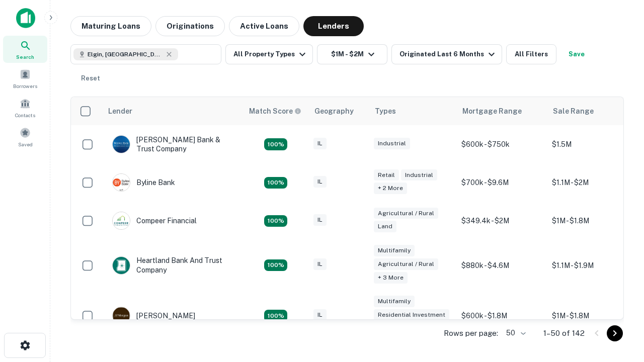  What do you see at coordinates (190, 26) in the screenshot?
I see `button: Originations` at bounding box center [190, 26].